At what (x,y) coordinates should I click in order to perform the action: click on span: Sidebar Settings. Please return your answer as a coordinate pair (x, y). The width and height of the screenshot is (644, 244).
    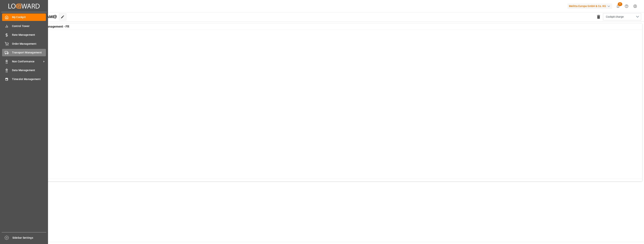
    Looking at the image, I should click on (29, 238).